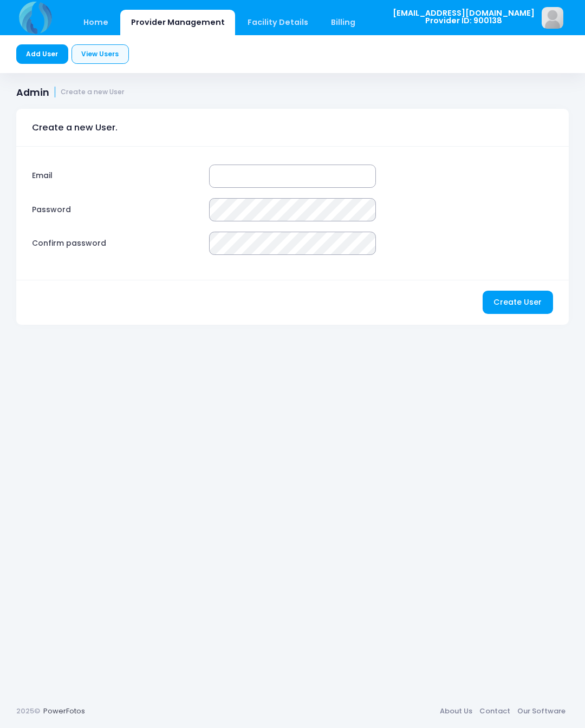 The image size is (585, 728). I want to click on label: Confirm password, so click(115, 243).